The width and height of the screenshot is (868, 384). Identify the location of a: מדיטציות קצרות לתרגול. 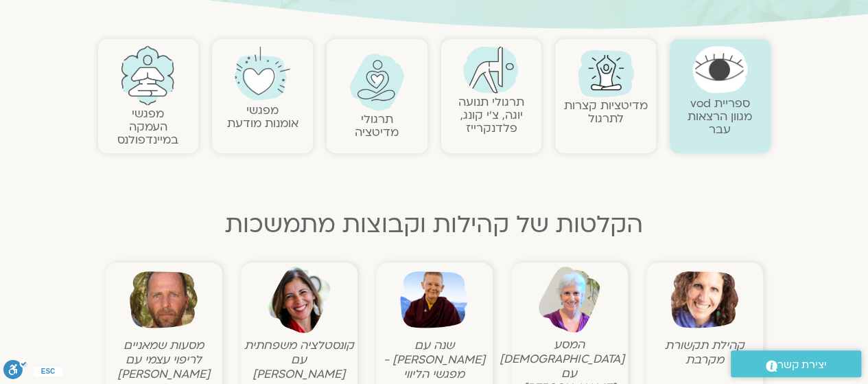
(605, 112).